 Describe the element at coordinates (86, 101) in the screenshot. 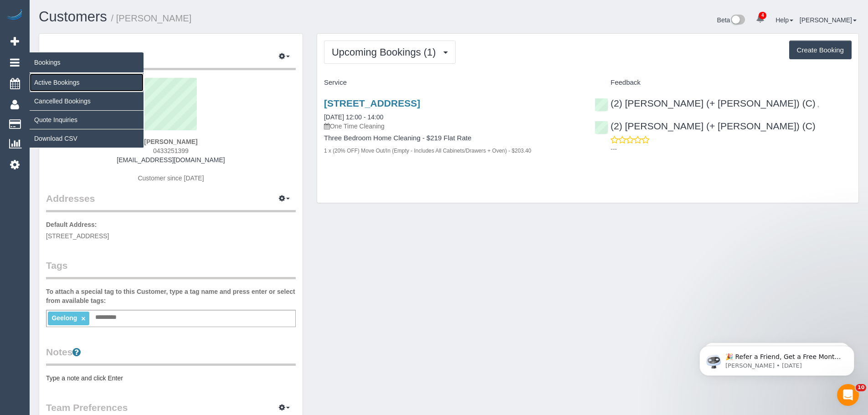

I see `a: Cancelled Bookings` at that location.